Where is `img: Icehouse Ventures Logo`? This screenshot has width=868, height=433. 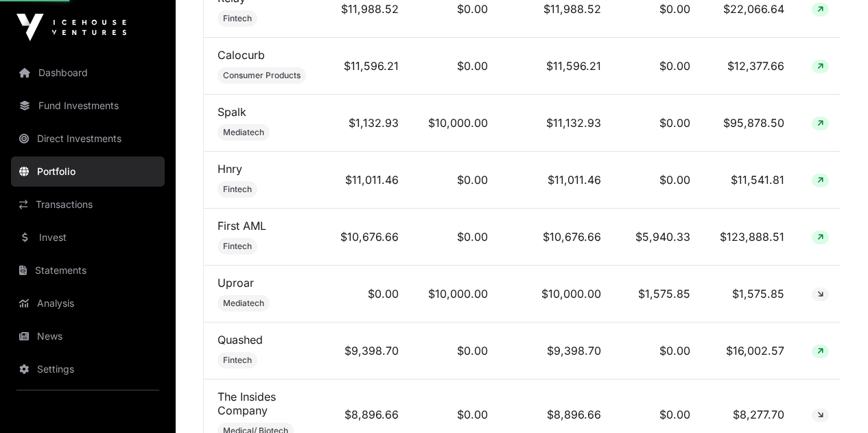 img: Icehouse Ventures Logo is located at coordinates (71, 28).